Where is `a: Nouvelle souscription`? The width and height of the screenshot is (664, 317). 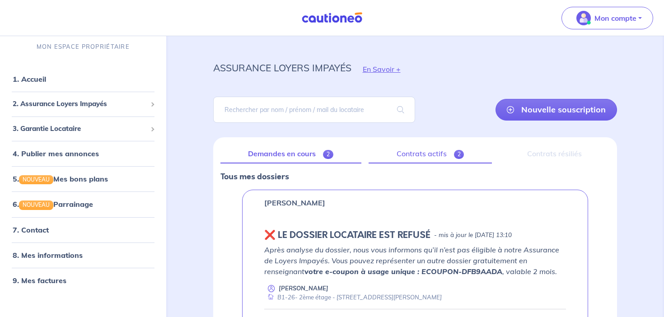
a: Nouvelle souscription is located at coordinates (556, 110).